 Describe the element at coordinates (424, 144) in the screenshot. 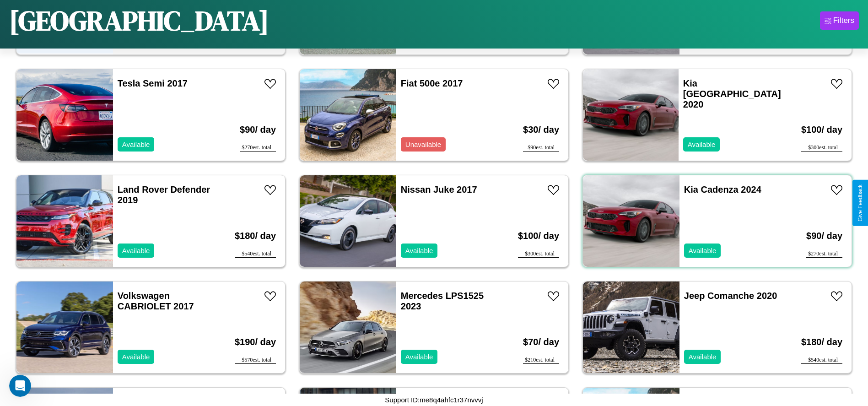

I see `p: Unavailable` at that location.